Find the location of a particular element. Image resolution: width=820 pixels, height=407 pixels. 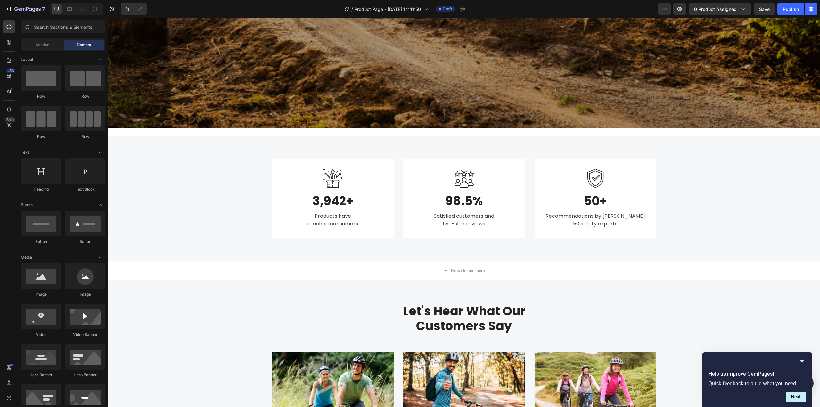

button: 7 is located at coordinates (25, 9).